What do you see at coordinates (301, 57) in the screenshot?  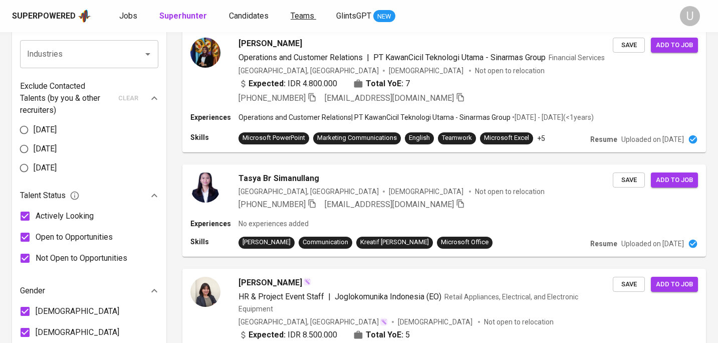 I see `span: Operations and Customer Relations` at bounding box center [301, 57].